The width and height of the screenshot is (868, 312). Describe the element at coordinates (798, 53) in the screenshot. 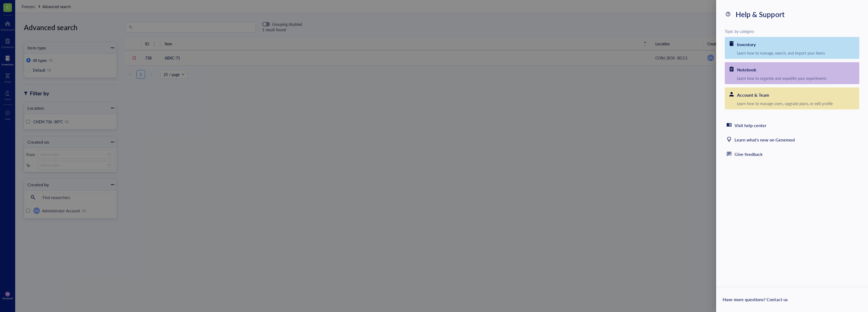

I see `div: Learn how to manage, search, and import your items` at that location.